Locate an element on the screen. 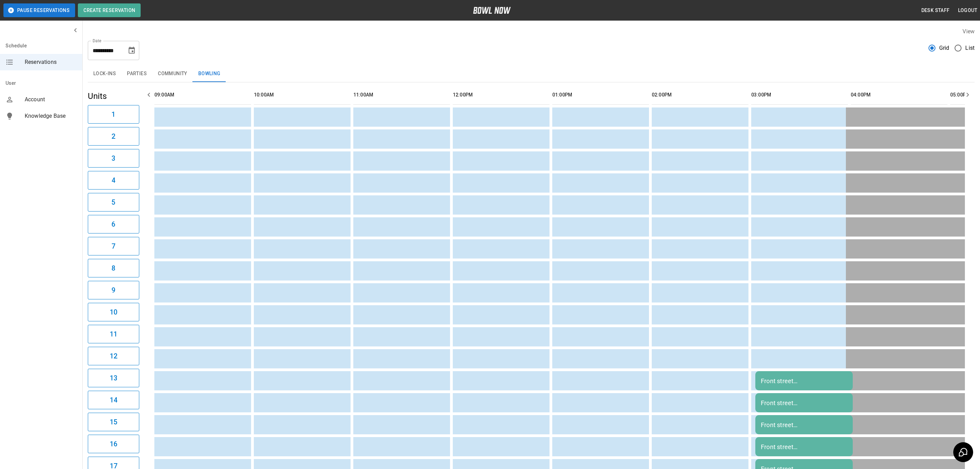 The image size is (980, 469). button: Desk Staff is located at coordinates (936, 10).